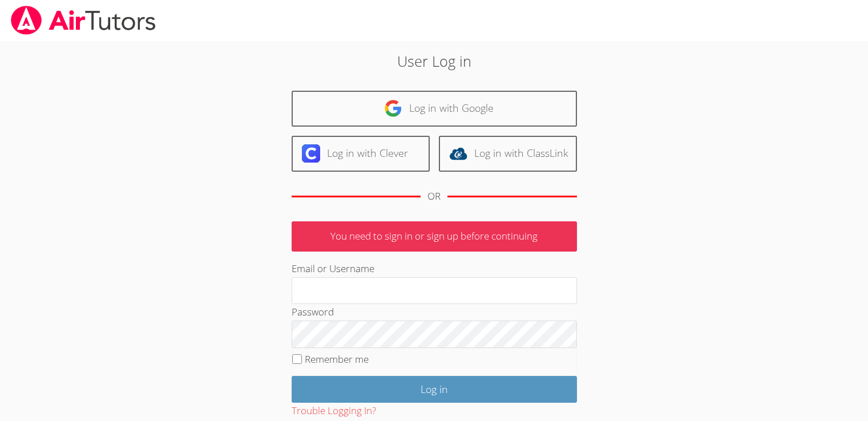 The image size is (868, 421). I want to click on h2: User Log in, so click(434, 61).